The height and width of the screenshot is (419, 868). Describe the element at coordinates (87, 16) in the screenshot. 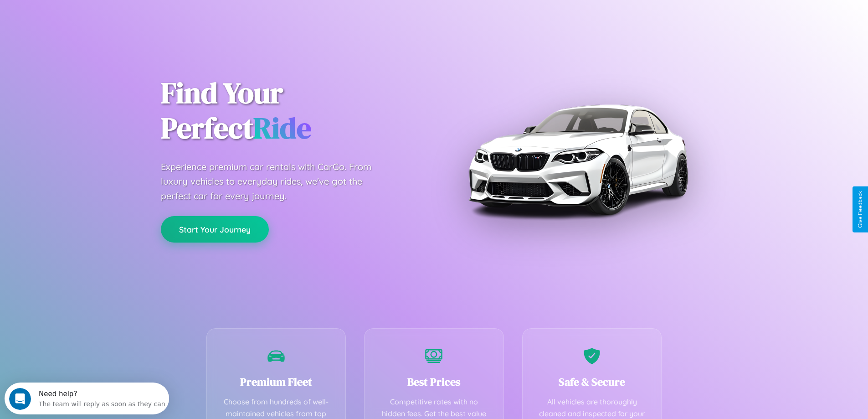

I see `div: Open Intercom Messenger` at that location.